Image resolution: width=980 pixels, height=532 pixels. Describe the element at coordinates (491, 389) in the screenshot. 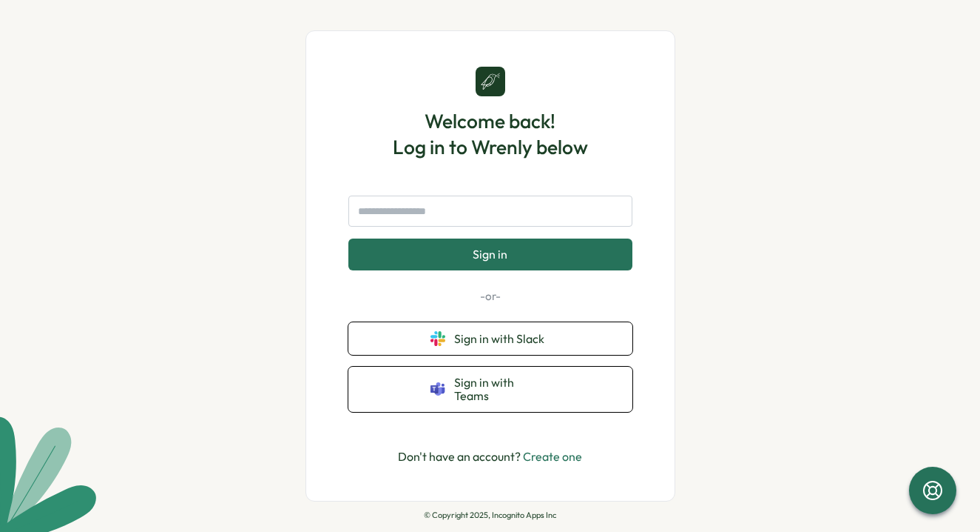

I see `button: Sign in with Teams` at that location.